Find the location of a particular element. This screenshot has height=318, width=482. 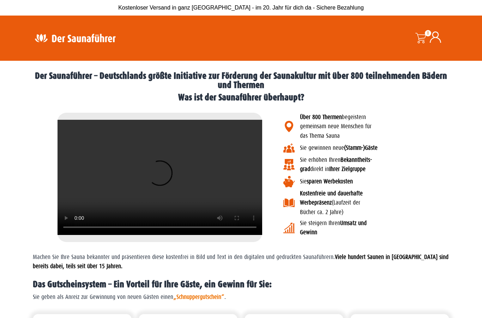

b: sparen Werbekosten is located at coordinates (330, 181).